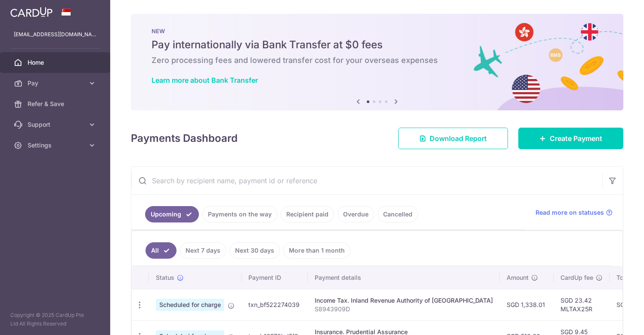 The image size is (644, 335). What do you see at coordinates (377, 60) in the screenshot?
I see `h6: Zero processing fees and lowered transfer cost for your overseas expenses` at bounding box center [377, 60].